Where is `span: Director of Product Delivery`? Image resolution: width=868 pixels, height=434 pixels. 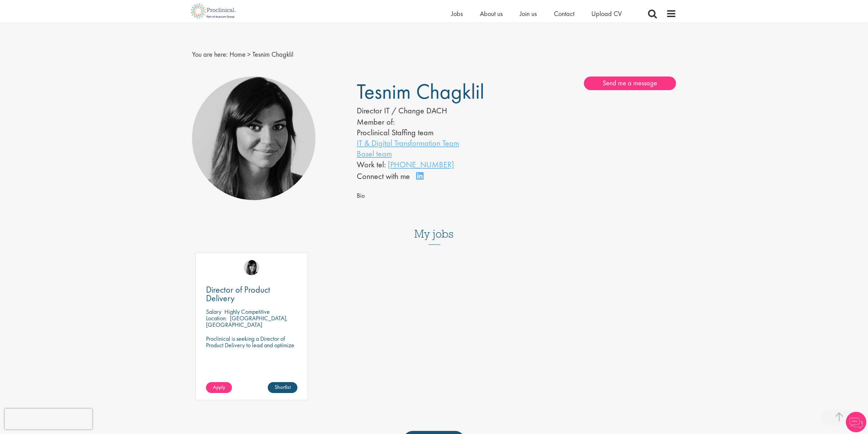 span: Director of Product Delivery is located at coordinates (238, 294).